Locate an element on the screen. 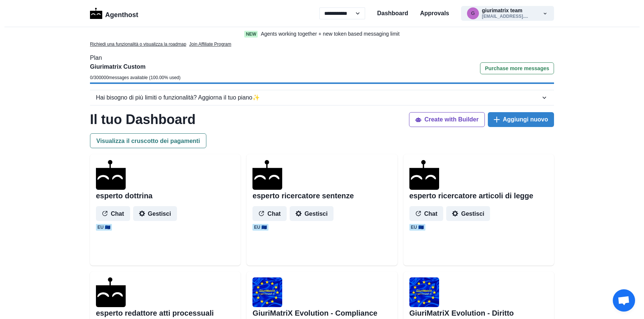 This screenshot has height=319, width=644. button: Hai bisogno di più limiti o funzionalità? Aggiorna il tuo piano✨ is located at coordinates (322, 98).